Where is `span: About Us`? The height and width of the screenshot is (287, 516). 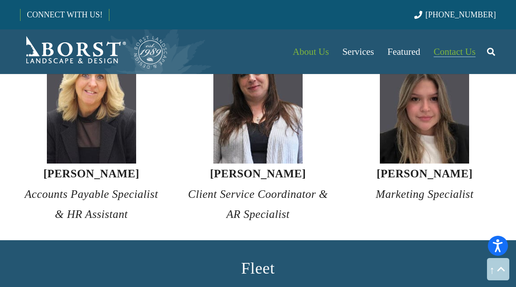 span: About Us is located at coordinates (311, 52).